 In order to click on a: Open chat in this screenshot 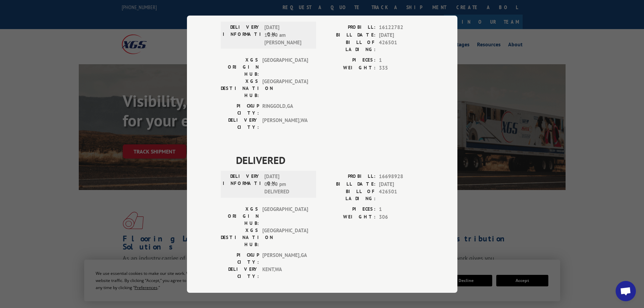, I will do `click(626, 291)`.